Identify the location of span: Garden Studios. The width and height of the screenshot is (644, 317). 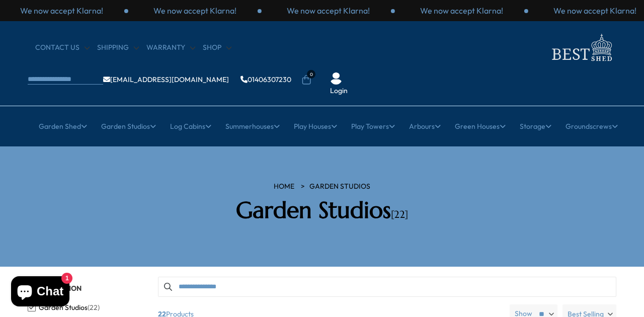
(63, 307).